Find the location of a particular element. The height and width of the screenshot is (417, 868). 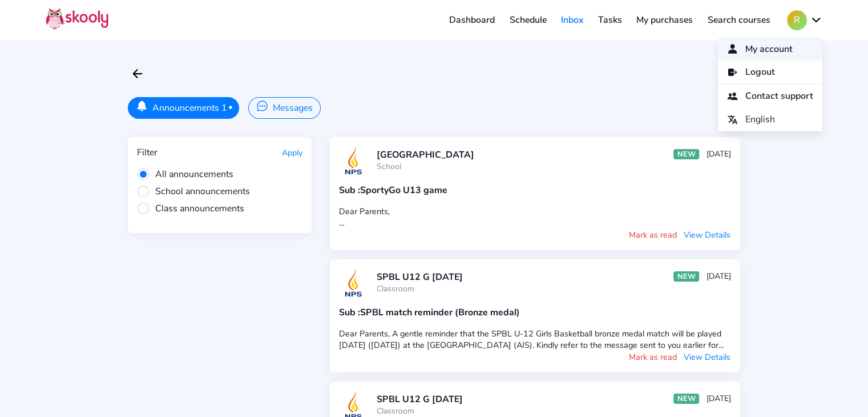

ion-icon: language is located at coordinates (733, 119).